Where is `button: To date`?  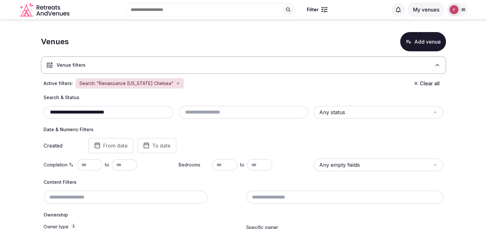 button: To date is located at coordinates (157, 145).